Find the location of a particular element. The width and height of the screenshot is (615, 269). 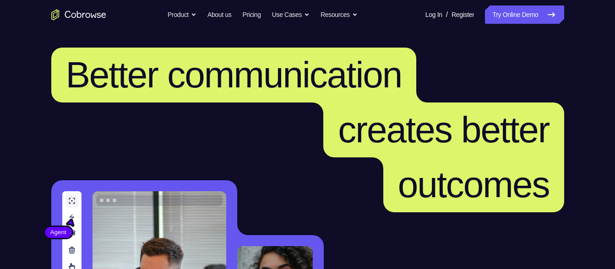

span: outcomes is located at coordinates (474, 185).